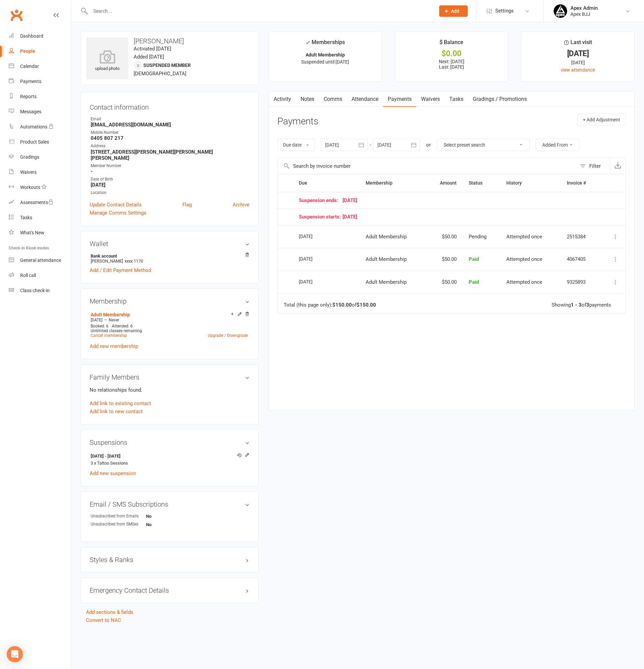 The image size is (644, 669). What do you see at coordinates (170, 192) in the screenshot?
I see `div: Location` at bounding box center [170, 192].